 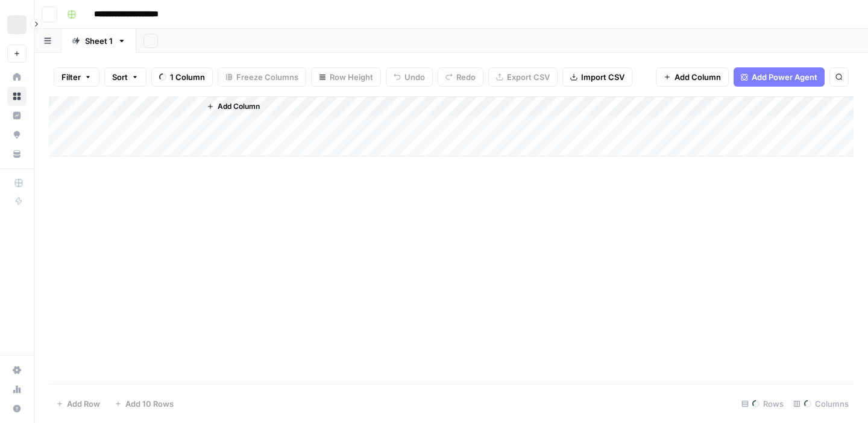 I want to click on button: Undo, so click(x=409, y=77).